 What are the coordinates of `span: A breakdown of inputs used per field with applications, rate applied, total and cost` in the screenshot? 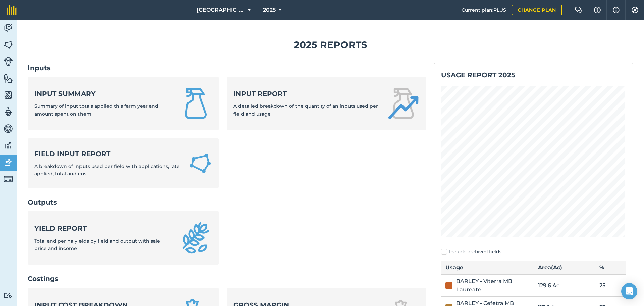 It's located at (107, 170).